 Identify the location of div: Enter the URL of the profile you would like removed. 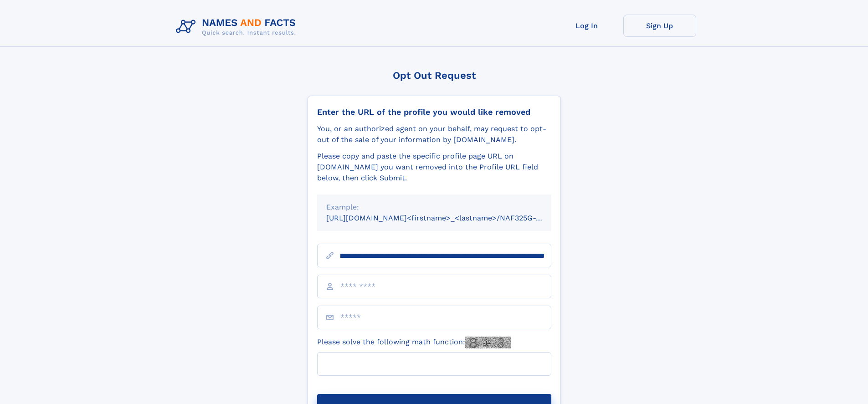
(435, 112).